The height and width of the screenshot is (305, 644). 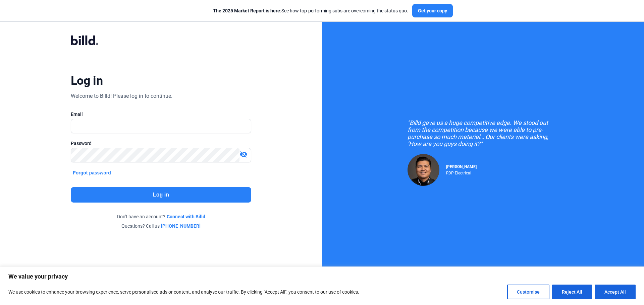 What do you see at coordinates (87, 81) in the screenshot?
I see `div: Log in` at bounding box center [87, 81].